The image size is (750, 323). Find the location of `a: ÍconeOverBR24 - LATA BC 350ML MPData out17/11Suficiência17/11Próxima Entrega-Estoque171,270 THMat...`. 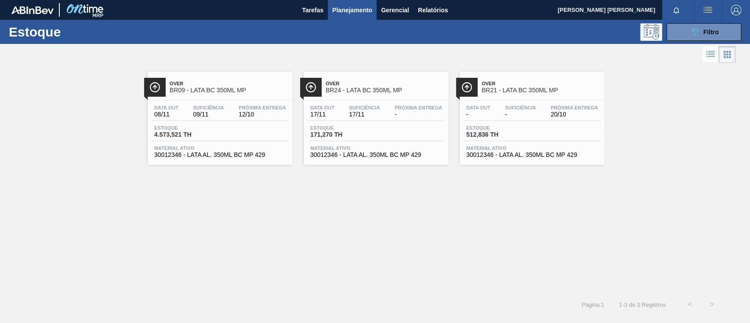

a: ÍconeOverBR24 - LATA BC 350ML MPData out17/11Suficiência17/11Próxima Entrega-Estoque171,270 THMat... is located at coordinates (375, 115).